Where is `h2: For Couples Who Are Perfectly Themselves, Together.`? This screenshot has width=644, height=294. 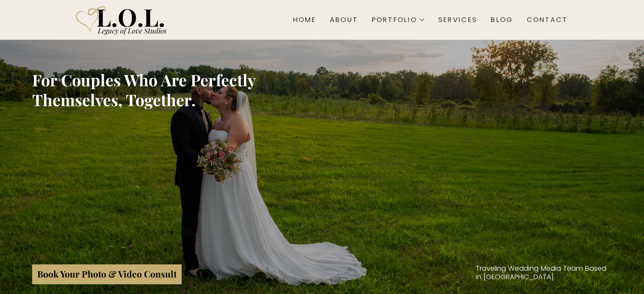
h2: For Couples Who Are Perfectly Themselves, Together. is located at coordinates (179, 90).